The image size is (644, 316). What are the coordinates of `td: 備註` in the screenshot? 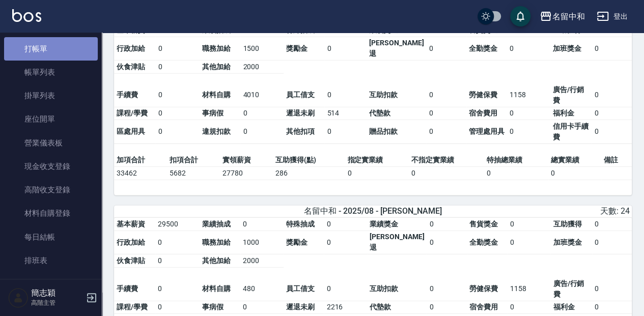 It's located at (616, 160).